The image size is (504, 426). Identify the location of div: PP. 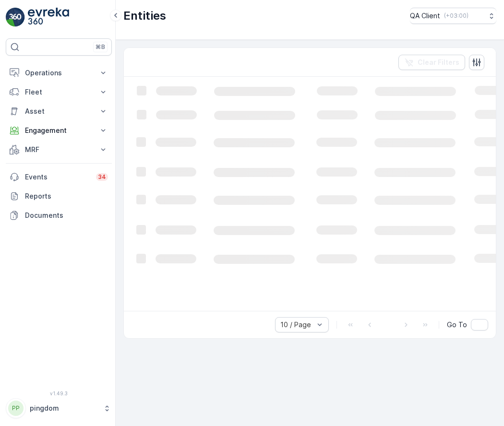
(16, 408).